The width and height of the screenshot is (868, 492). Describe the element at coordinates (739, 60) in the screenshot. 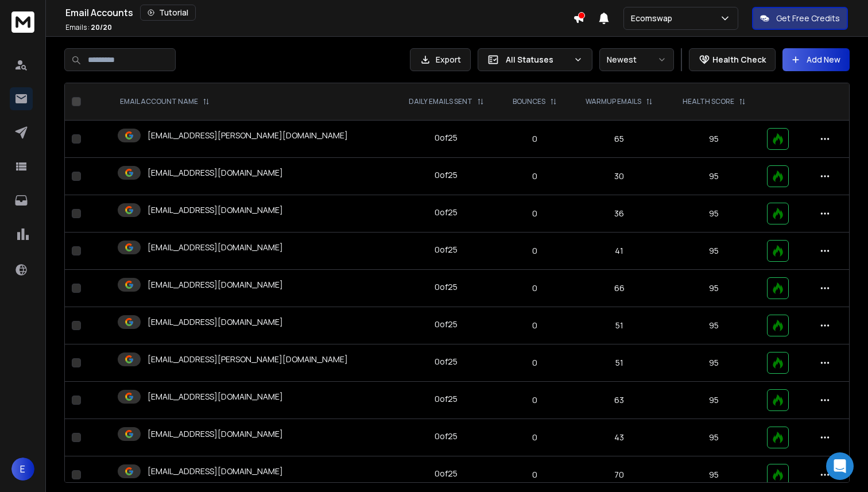

I see `p: Health Check` at that location.